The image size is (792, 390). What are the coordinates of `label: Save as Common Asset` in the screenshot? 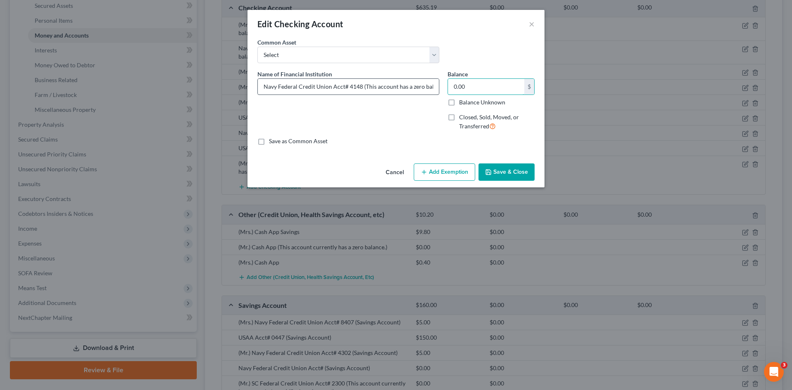 It's located at (298, 141).